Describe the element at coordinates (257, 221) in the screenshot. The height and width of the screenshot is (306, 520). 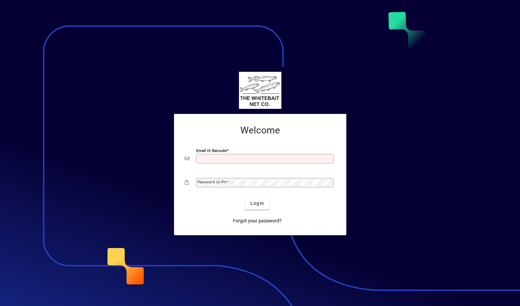
I see `span: Forgot your password?` at that location.